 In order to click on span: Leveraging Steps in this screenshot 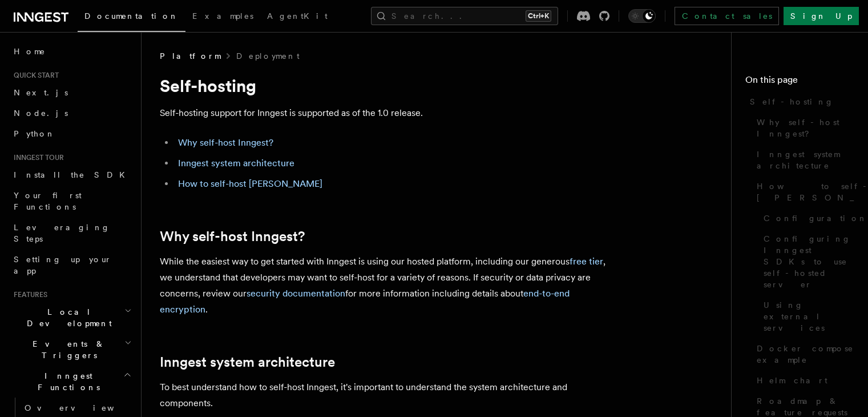, I will do `click(61, 233)`.